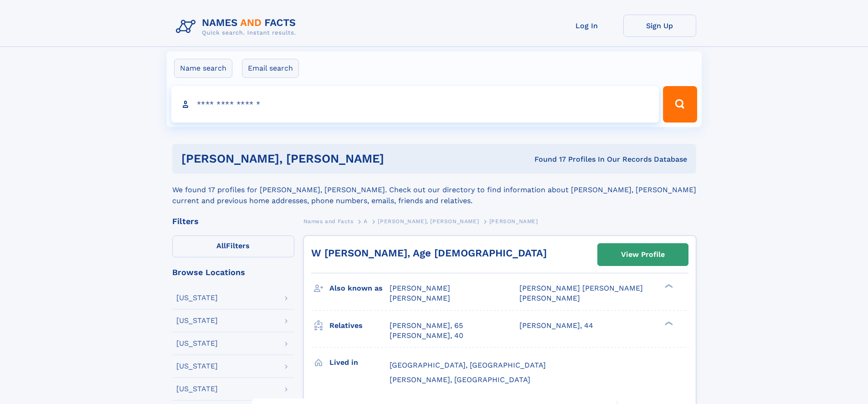 The height and width of the screenshot is (404, 868). What do you see at coordinates (221, 246) in the screenshot?
I see `span: All` at bounding box center [221, 246].